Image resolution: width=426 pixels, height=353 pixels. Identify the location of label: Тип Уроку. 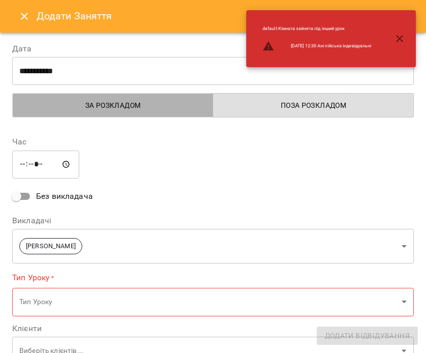
(213, 277).